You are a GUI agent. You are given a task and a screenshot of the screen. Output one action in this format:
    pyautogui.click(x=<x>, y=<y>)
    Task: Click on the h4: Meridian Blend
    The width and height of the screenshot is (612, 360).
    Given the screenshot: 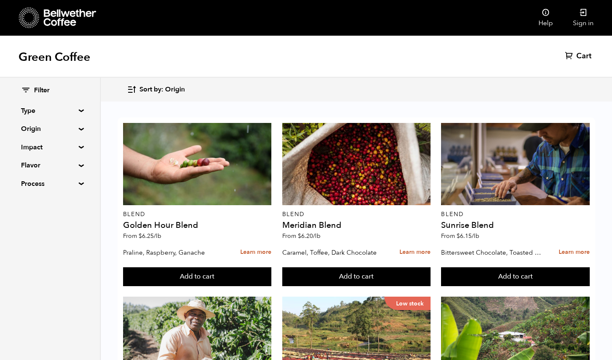 What is the action you would take?
    pyautogui.click(x=356, y=225)
    